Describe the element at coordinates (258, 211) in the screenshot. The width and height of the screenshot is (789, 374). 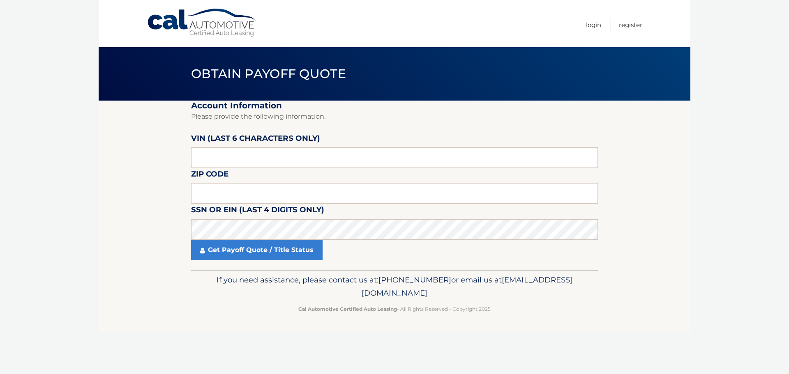
I see `label: SSN or EIN (last 4 digits only)` at that location.